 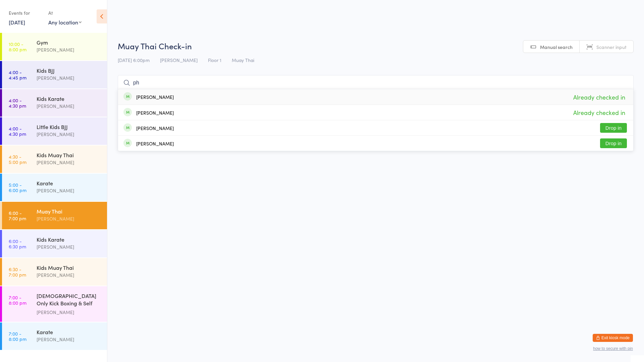 I want to click on div: Kids BJJ, so click(x=68, y=70).